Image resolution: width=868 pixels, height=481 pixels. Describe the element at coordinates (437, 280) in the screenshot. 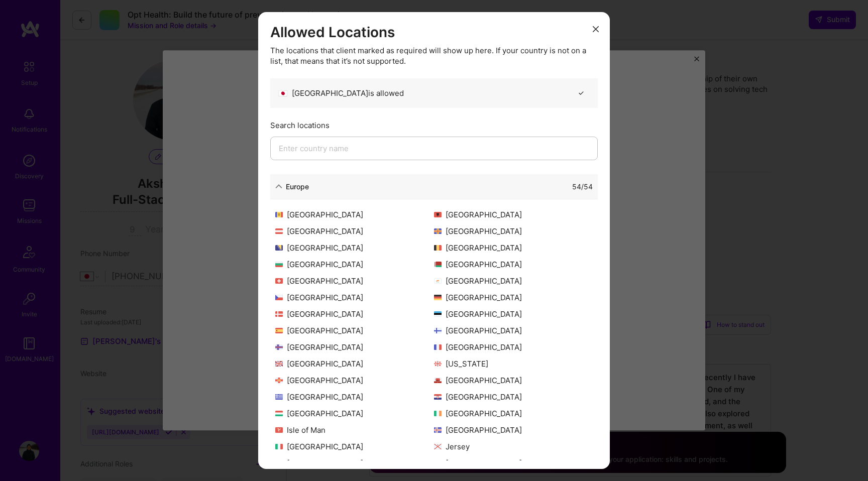

I see `img: Cyprus` at that location.